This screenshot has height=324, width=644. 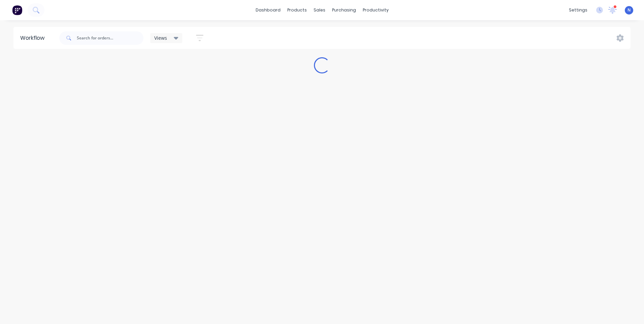 What do you see at coordinates (268, 10) in the screenshot?
I see `a: dashboard` at bounding box center [268, 10].